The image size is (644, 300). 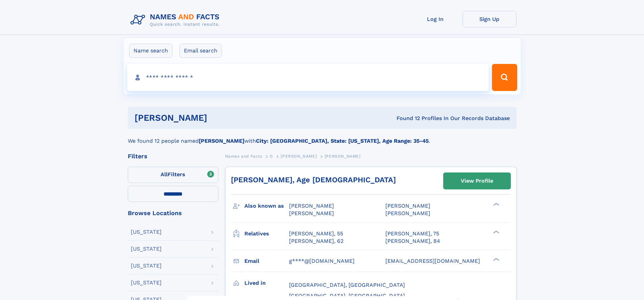 What do you see at coordinates (406, 118) in the screenshot?
I see `div: Found 12 Profiles In Our Records Database` at bounding box center [406, 118].